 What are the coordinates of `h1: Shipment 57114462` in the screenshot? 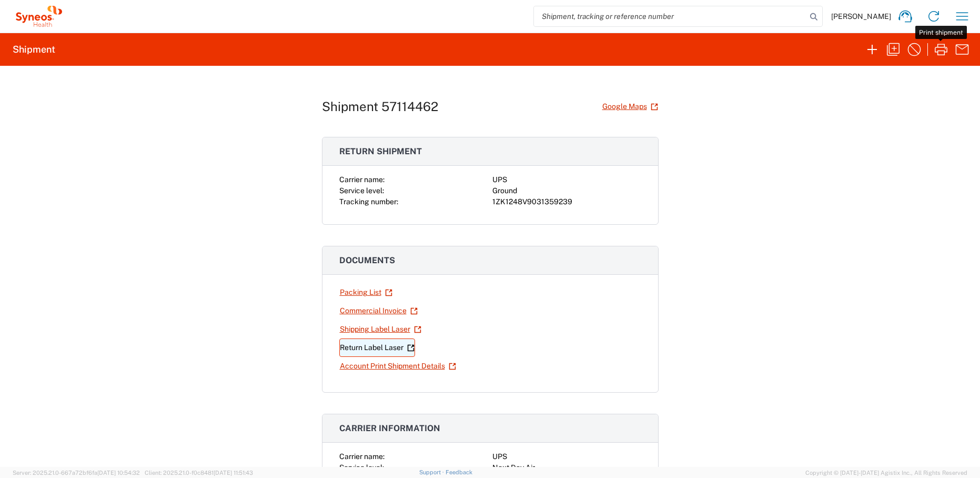 It's located at (380, 106).